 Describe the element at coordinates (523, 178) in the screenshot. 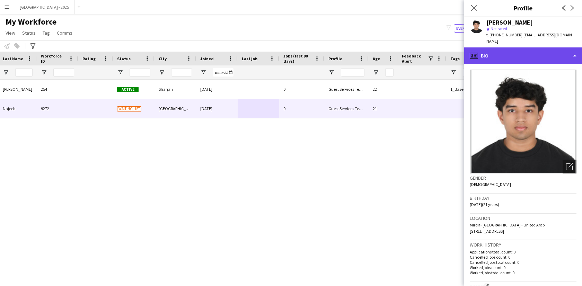

I see `h3: Gender` at that location.